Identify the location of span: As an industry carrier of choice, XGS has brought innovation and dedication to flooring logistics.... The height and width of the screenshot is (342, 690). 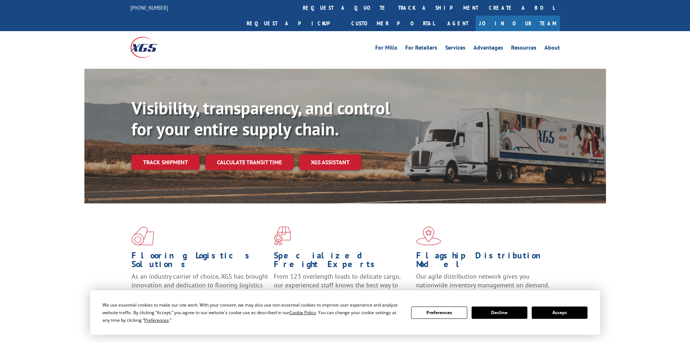
(200, 285).